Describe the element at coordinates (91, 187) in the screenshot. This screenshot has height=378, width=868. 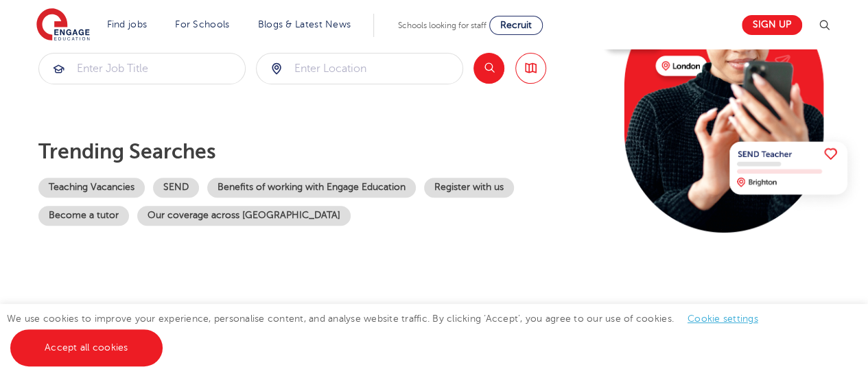
I see `a: Teaching Vacancies` at that location.